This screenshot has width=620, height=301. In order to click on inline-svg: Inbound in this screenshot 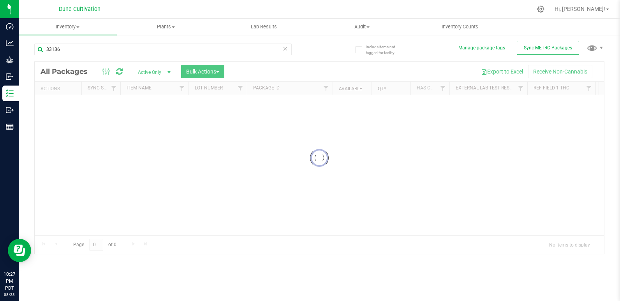, I will do `click(10, 77)`.